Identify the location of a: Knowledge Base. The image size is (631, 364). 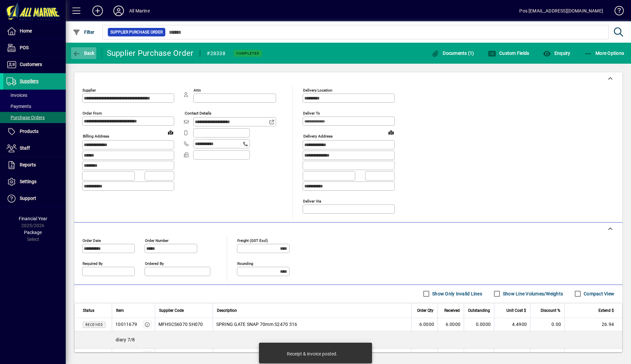
(616, 12).